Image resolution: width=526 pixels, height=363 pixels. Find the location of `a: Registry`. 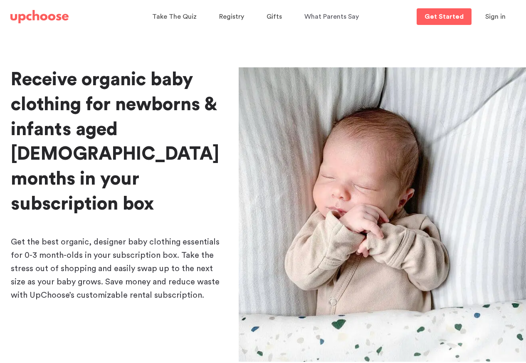

a: Registry is located at coordinates (233, 17).